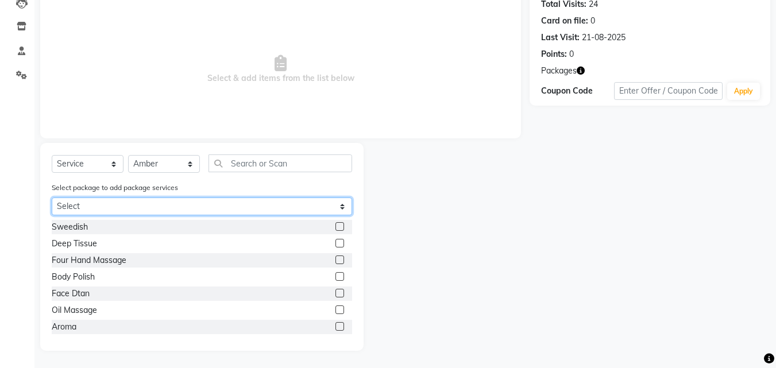  I want to click on input: Search or Scan, so click(280, 163).